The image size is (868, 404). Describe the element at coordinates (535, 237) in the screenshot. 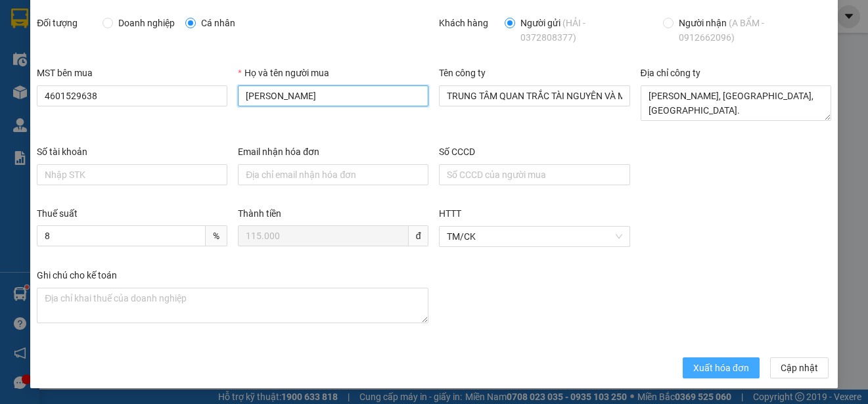

I see `span: TM/CK` at that location.